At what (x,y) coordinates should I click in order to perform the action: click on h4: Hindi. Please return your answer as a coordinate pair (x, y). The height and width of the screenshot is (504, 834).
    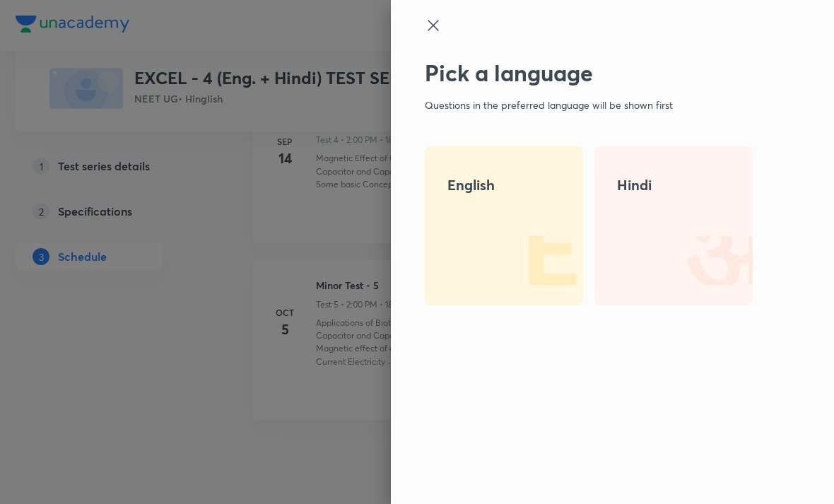
    Looking at the image, I should click on (673, 185).